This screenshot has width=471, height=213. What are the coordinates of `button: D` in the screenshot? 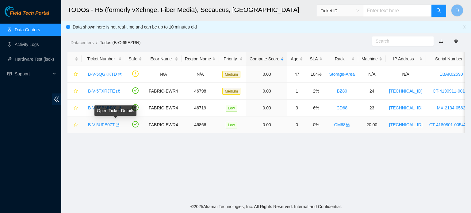 It's located at (458, 10).